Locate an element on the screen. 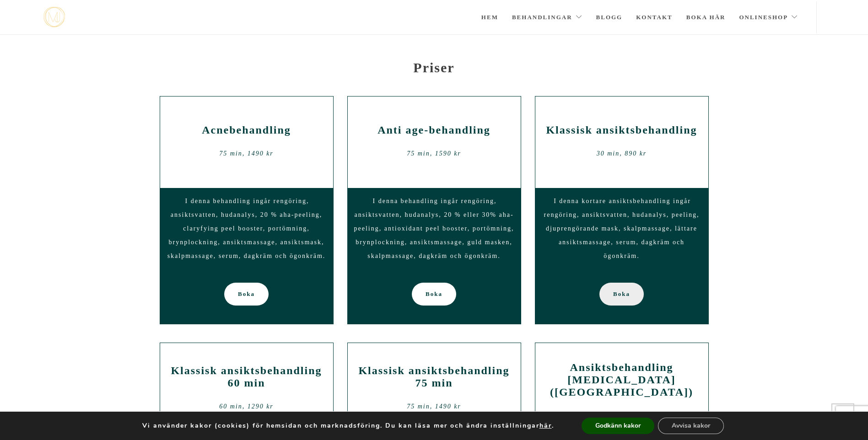 This screenshot has height=440, width=868. div: 75 min, 1590 kr is located at coordinates (434, 154).